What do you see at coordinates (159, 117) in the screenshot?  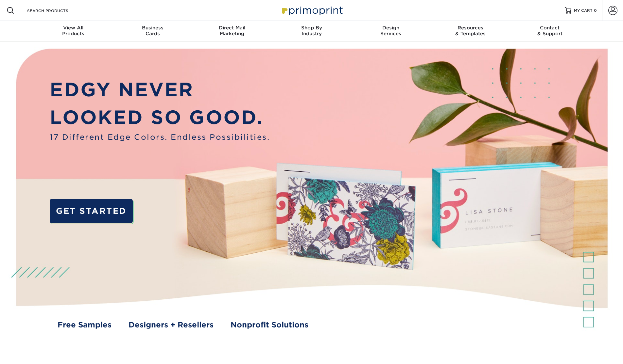 I see `p: LOOKED SO GOOD.` at bounding box center [159, 117].